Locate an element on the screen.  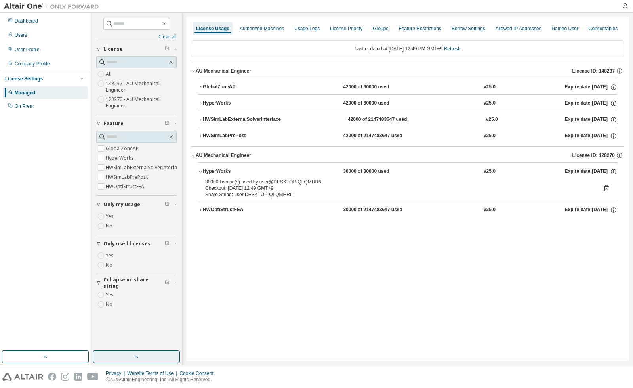
div: 30000 license(s) used by user@DESKTOP-QLQMHR6 is located at coordinates (398, 182).